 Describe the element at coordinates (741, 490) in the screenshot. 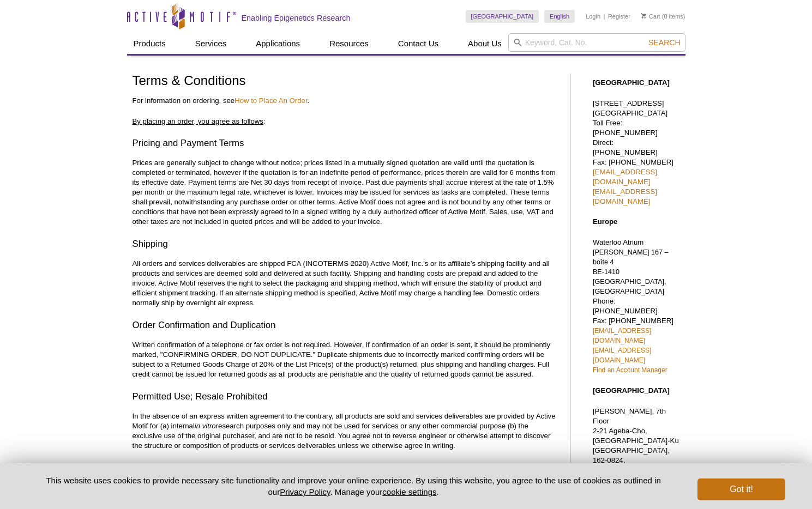

I see `button: Got it!` at that location.